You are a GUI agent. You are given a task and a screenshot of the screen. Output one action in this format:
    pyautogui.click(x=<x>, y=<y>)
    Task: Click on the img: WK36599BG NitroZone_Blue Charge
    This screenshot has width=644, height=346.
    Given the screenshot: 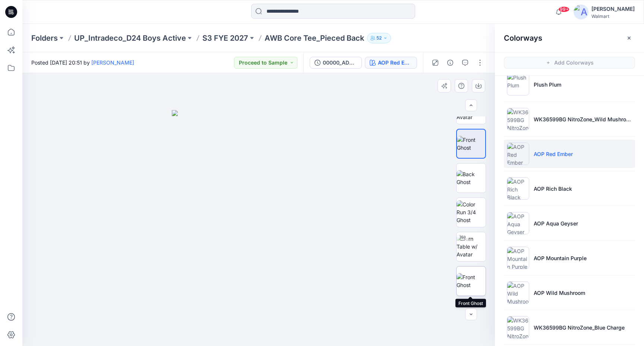 What is the action you would take?
    pyautogui.click(x=518, y=327)
    